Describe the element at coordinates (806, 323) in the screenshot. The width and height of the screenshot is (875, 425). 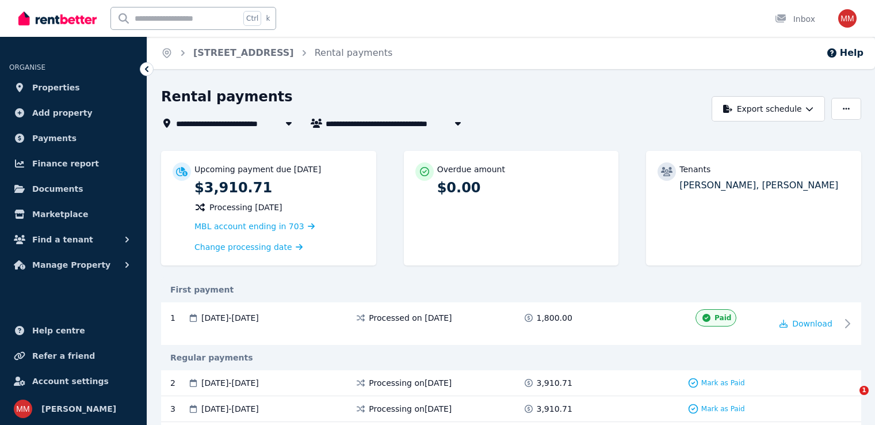
I see `button: Download` at that location.